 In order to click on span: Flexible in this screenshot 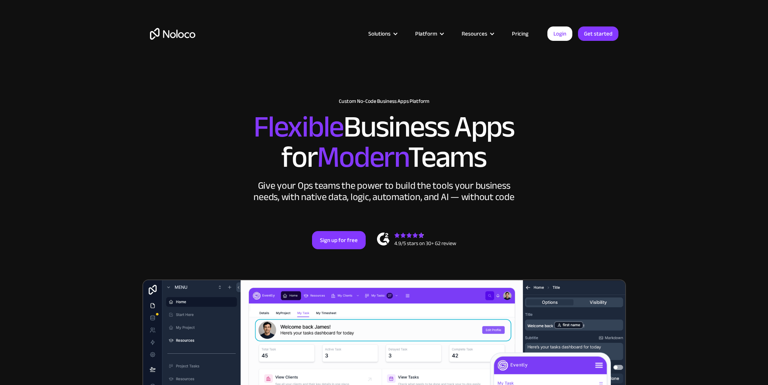, I will do `click(298, 127)`.